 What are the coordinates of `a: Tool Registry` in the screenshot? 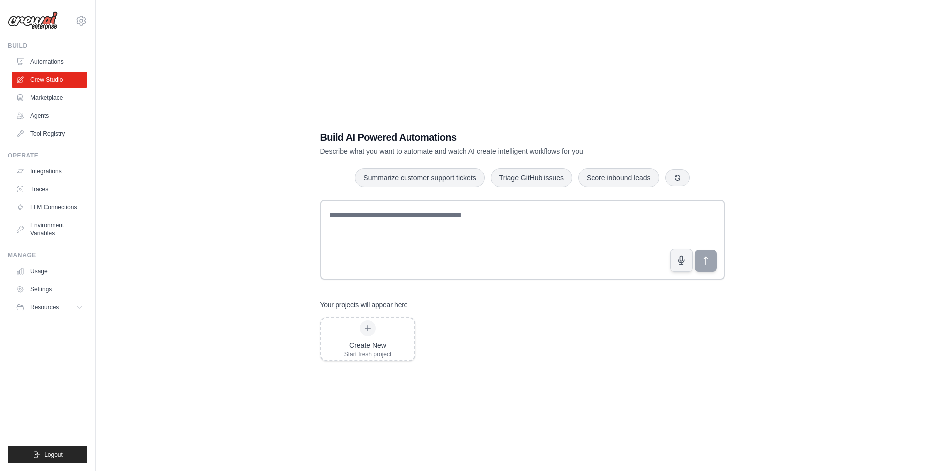 It's located at (49, 133).